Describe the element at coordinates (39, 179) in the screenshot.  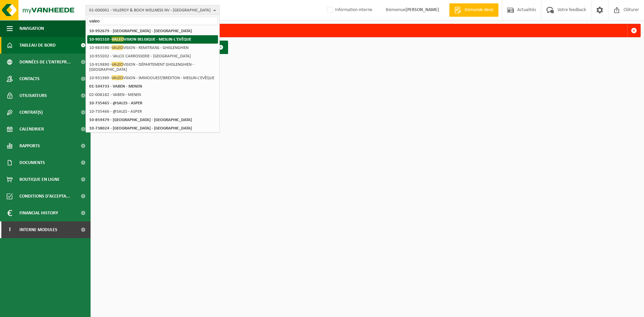
I see `span: Boutique en ligne` at that location.